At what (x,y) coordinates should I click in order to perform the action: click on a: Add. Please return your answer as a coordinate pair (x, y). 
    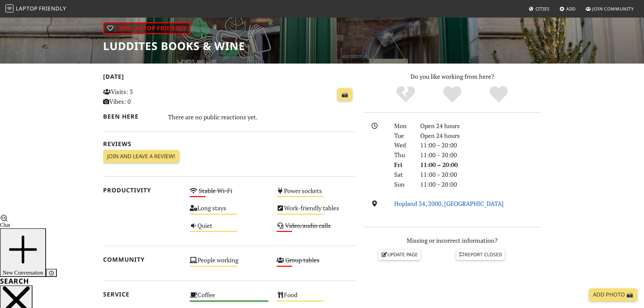
    Looking at the image, I should click on (567, 9).